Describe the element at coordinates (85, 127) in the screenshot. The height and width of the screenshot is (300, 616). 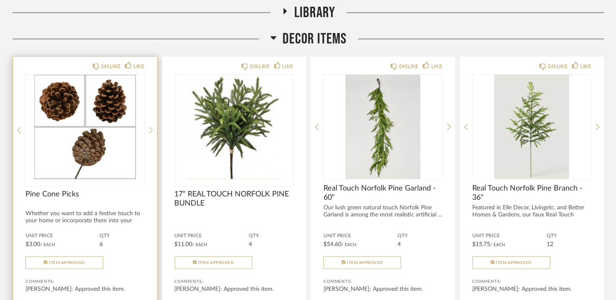
I see `div: 1` at that location.